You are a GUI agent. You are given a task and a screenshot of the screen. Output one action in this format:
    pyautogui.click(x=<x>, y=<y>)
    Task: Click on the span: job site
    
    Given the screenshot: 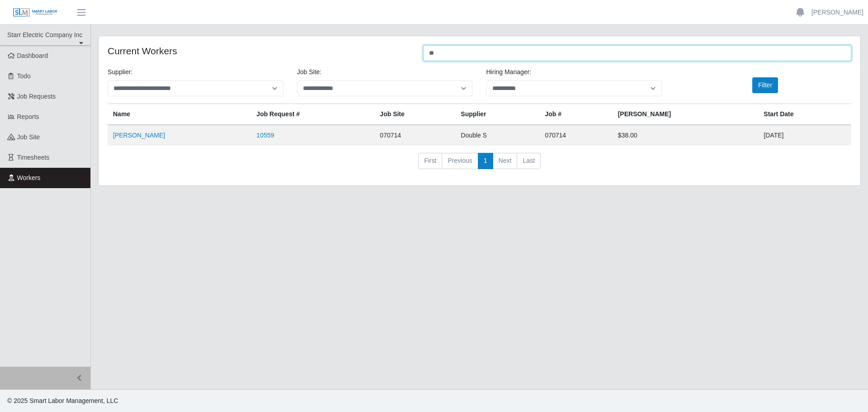 What is the action you would take?
    pyautogui.click(x=28, y=137)
    